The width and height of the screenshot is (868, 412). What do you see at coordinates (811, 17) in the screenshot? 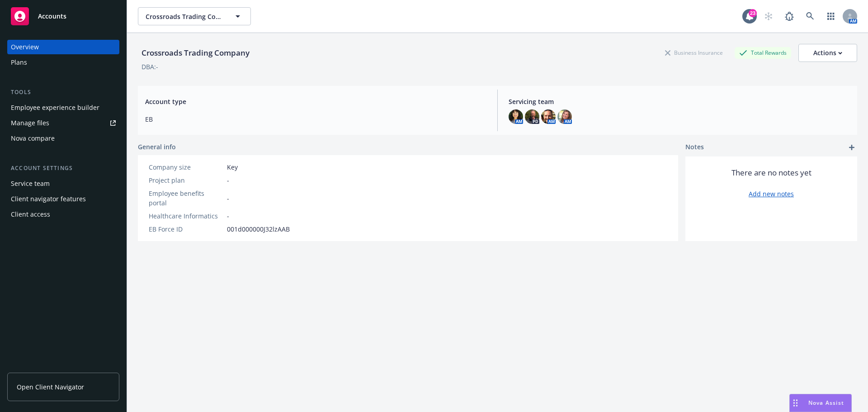
I see `a: Search` at bounding box center [811, 17].